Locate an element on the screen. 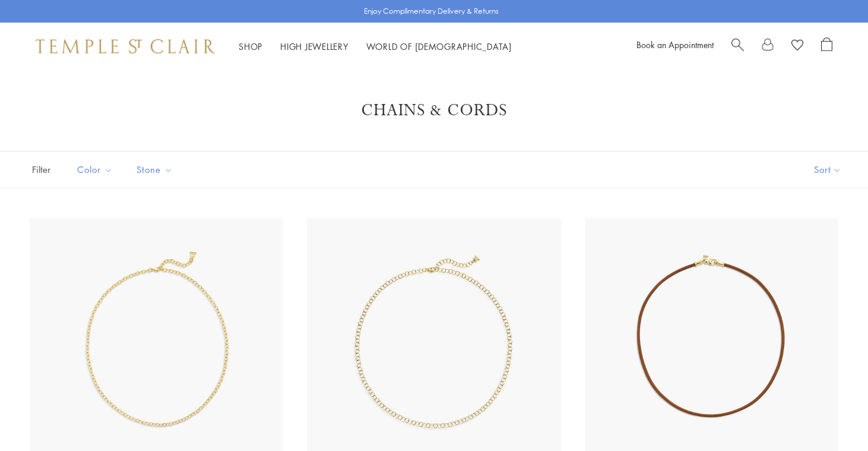 The width and height of the screenshot is (868, 451). a: ShopShop is located at coordinates (251, 46).